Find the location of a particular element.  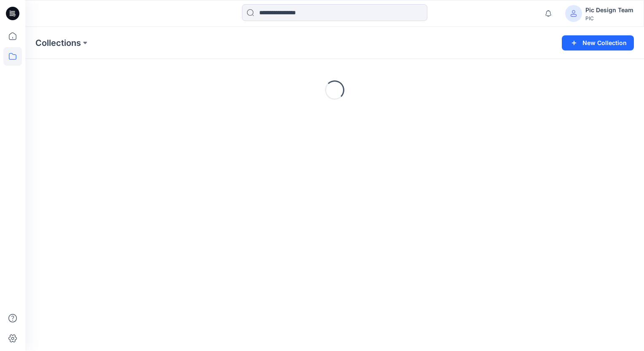

div: Pic Design Team is located at coordinates (610, 10).